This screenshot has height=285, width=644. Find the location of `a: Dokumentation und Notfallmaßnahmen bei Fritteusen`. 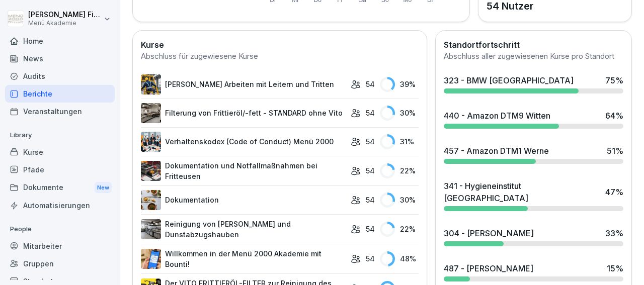

a: Dokumentation und Notfallmaßnahmen bei Fritteusen is located at coordinates (243, 170).